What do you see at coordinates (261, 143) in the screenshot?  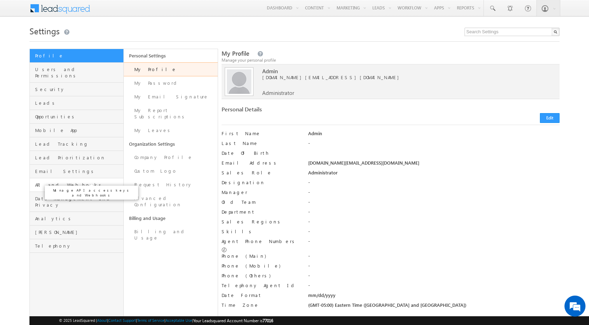 I see `label: Last Name` at bounding box center [261, 143].